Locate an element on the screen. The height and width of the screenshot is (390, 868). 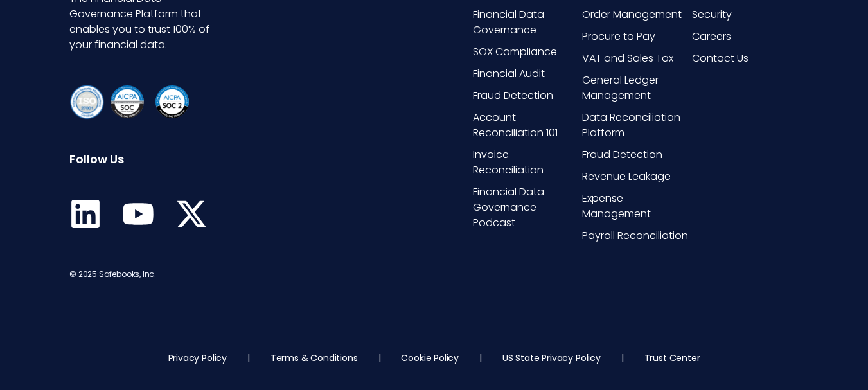
span: Expense Management is located at coordinates (636, 207).